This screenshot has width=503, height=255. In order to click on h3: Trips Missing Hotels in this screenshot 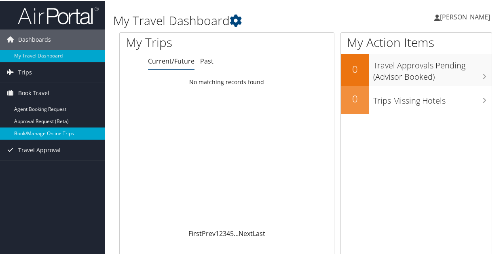, I will do `click(433, 98)`.